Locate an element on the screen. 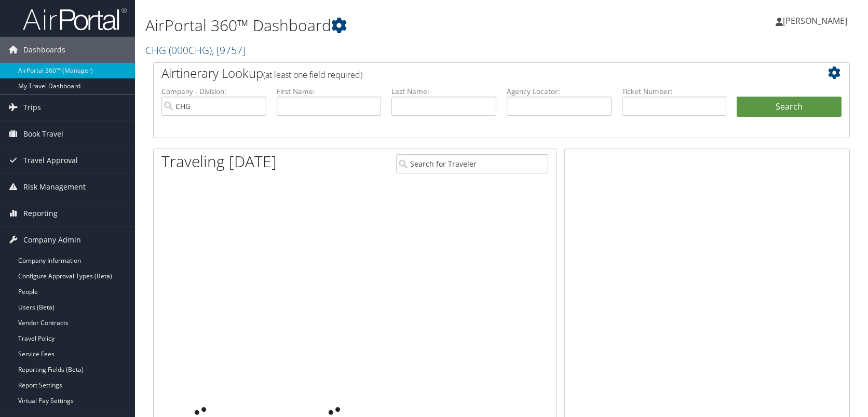  span: Reporting is located at coordinates (41, 214).